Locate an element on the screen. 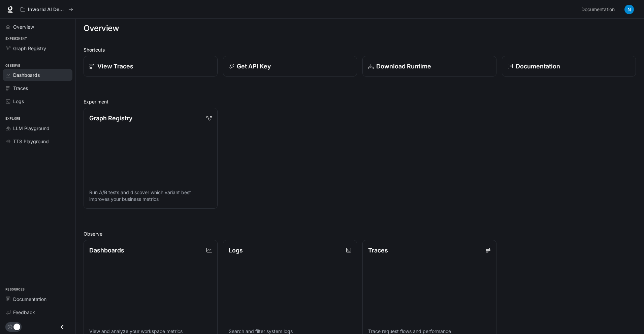 Image resolution: width=644 pixels, height=334 pixels. p: Graph Registry is located at coordinates (111, 118).